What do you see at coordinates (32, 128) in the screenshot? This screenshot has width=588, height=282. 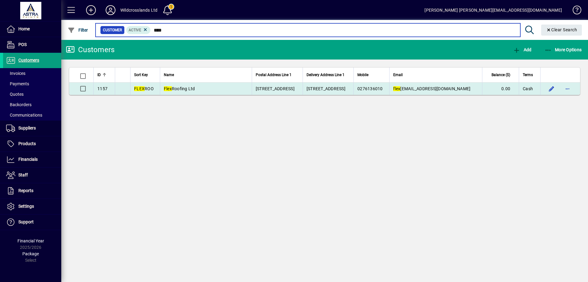 I see `a: Suppliers` at bounding box center [32, 128].